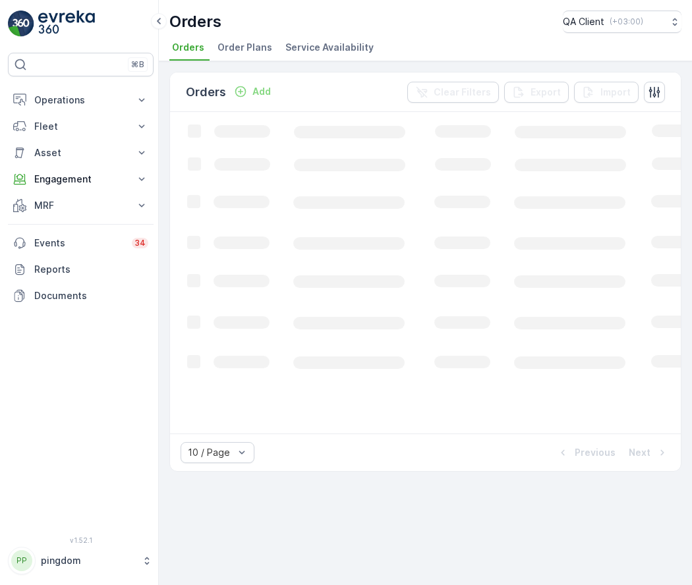 The width and height of the screenshot is (692, 585). What do you see at coordinates (91, 296) in the screenshot?
I see `p: Documents` at bounding box center [91, 296].